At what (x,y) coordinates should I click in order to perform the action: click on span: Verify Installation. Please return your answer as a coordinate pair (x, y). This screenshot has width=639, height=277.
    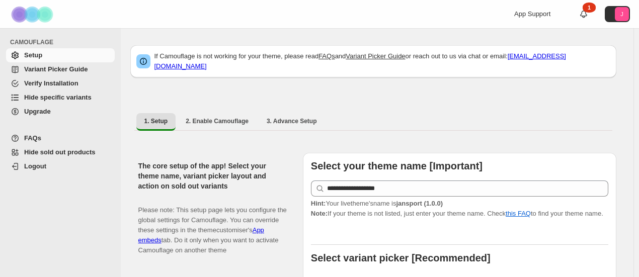
    Looking at the image, I should click on (51, 83).